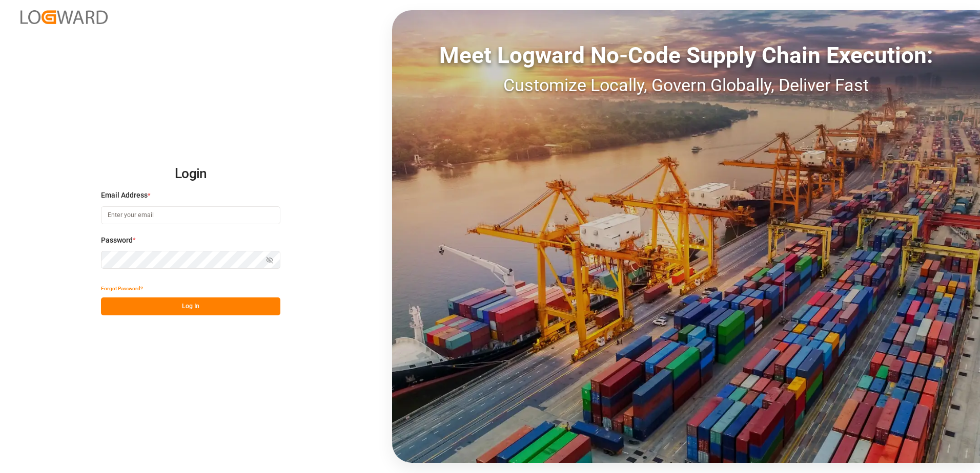 Image resolution: width=980 pixels, height=473 pixels. What do you see at coordinates (122, 288) in the screenshot?
I see `button: Forgot Password?` at bounding box center [122, 288].